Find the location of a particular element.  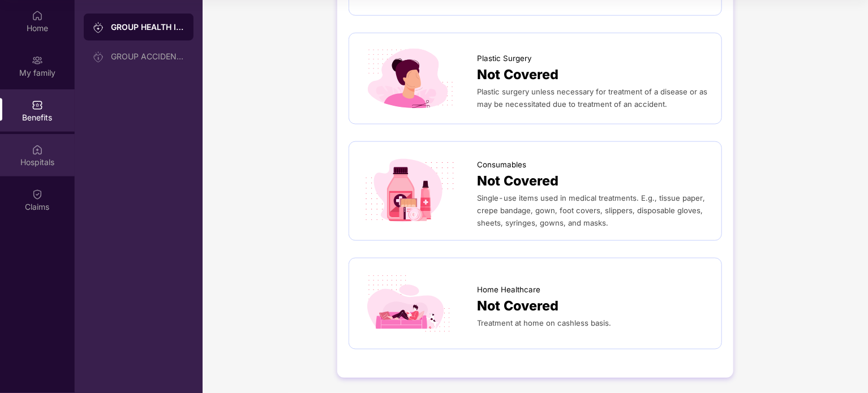

img: svg+xml;base64,PHN2ZyBpZD0iQ2xhaW0iIHhtbG5zPSJodHRwOi8vd3d3LnczLm9yZy8yMDAwL3N2ZyIgd2lkdGg9IjIwIi... is located at coordinates (37, 194).